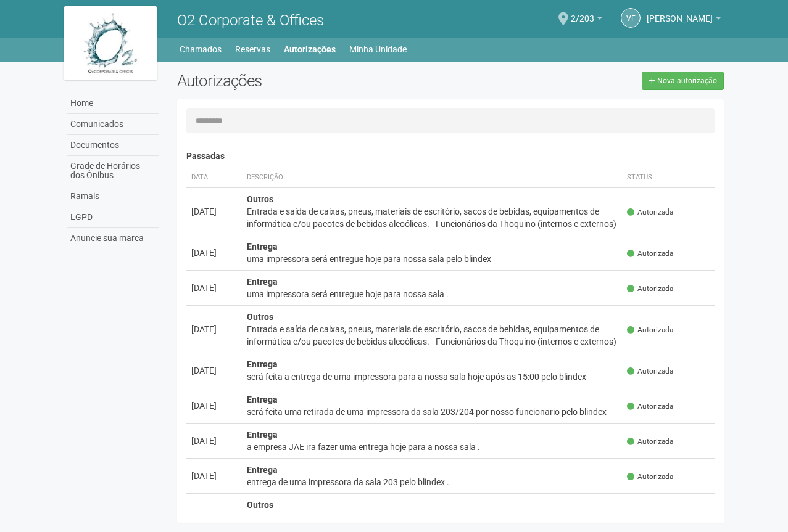  What do you see at coordinates (201, 49) in the screenshot?
I see `a: Chamados` at bounding box center [201, 49].